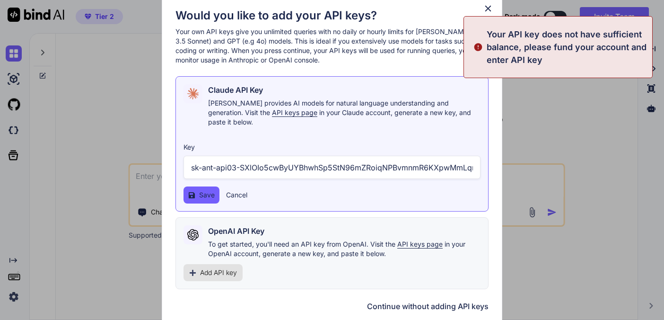  I want to click on p: Your API key does not have sufficient balance, please fund your account and enter API key, so click(567, 47).